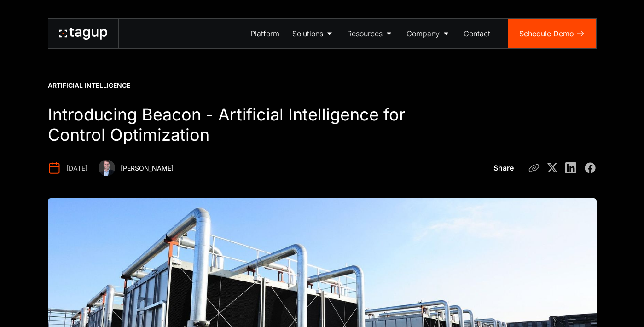 Image resolution: width=644 pixels, height=327 pixels. I want to click on a: Contact, so click(477, 34).